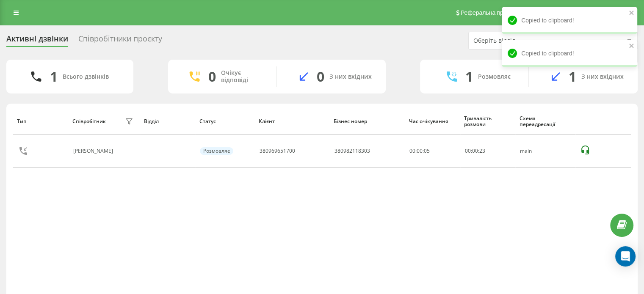 The image size is (644, 294). I want to click on div: Схема переадресації, so click(545, 122).